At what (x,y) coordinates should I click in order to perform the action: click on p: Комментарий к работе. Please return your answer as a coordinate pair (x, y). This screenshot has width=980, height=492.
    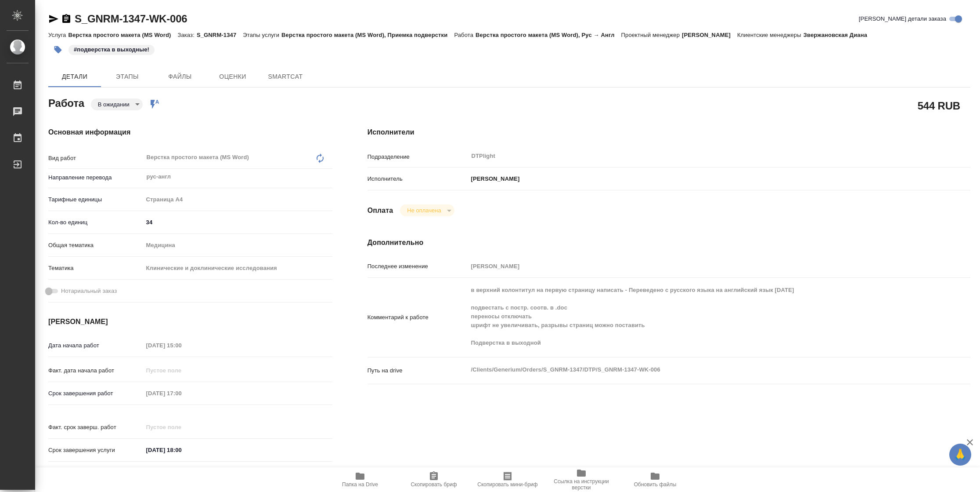
    Looking at the image, I should click on (417, 318).